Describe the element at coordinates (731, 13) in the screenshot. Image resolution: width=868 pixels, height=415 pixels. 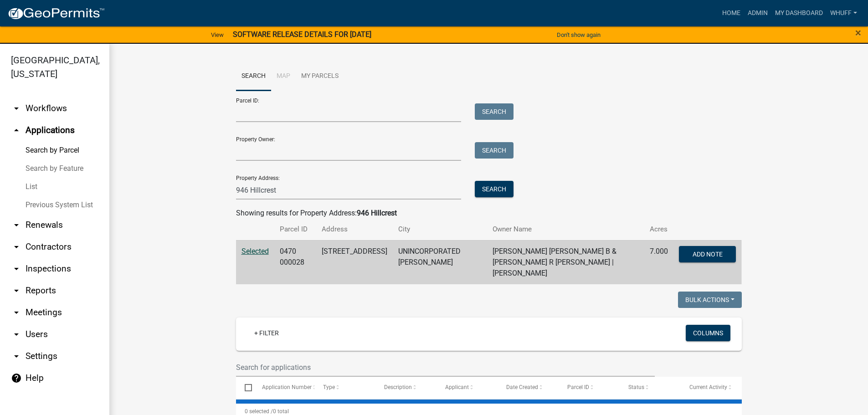
I see `a: Home` at that location.